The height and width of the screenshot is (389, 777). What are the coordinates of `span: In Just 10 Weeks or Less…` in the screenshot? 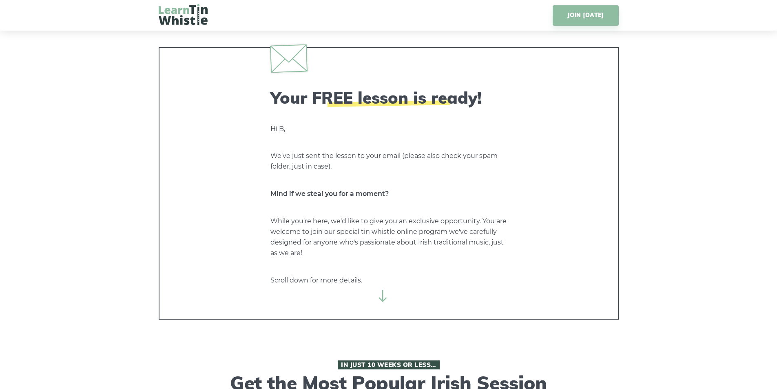 It's located at (389, 364).